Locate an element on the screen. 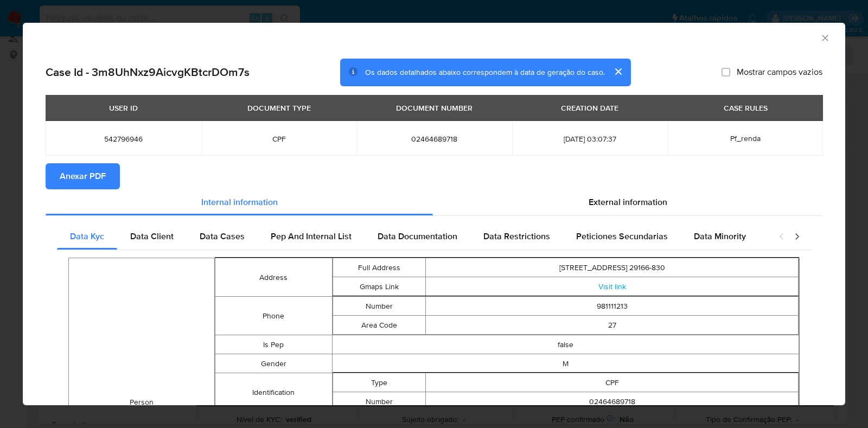 The width and height of the screenshot is (868, 428). div: CASE RULES is located at coordinates (745, 108).